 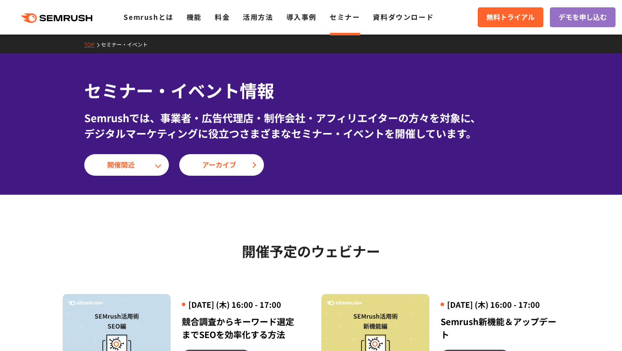 I want to click on a: セミナー, so click(x=345, y=17).